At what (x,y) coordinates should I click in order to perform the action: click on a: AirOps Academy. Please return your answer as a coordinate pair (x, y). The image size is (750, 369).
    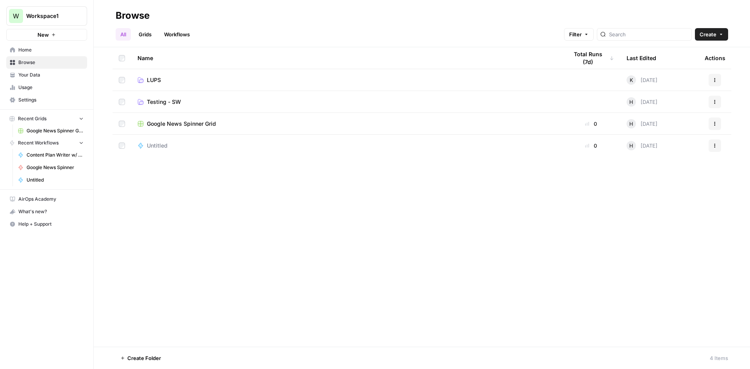
    Looking at the image, I should click on (46, 199).